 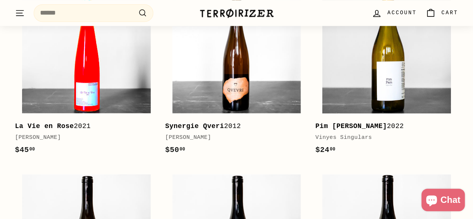 I want to click on inbox-online-store-chat: Shopify online store chat, so click(x=443, y=200).